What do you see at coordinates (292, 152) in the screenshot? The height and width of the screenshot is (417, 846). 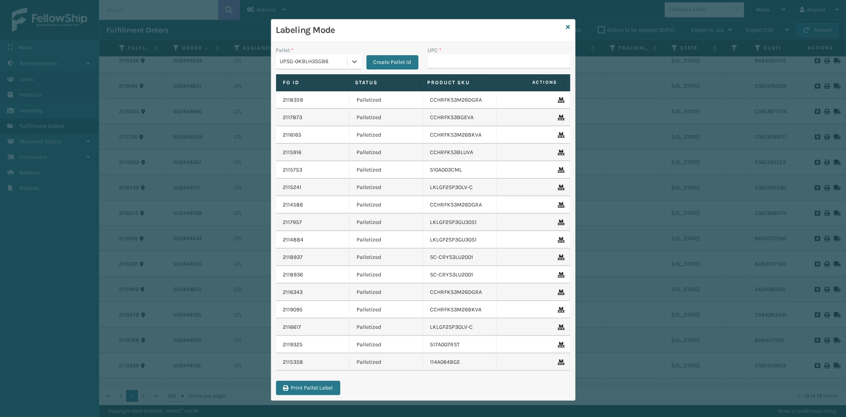 I see `a: 2115916` at bounding box center [292, 152].